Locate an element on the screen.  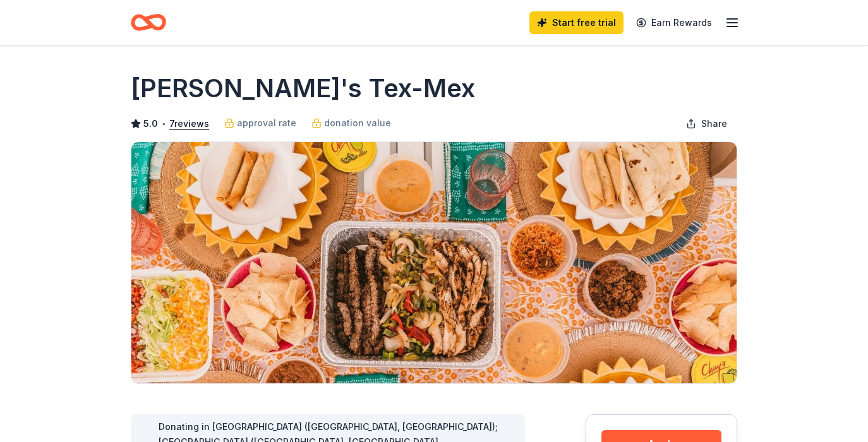
button: 7reviews is located at coordinates (189, 123).